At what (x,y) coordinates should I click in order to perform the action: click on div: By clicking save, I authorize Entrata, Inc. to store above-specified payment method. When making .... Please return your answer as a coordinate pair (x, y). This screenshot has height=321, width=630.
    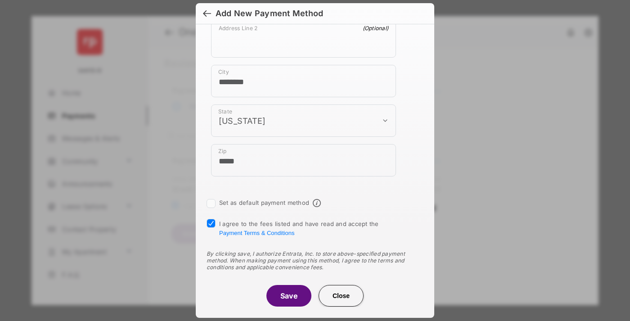
    Looking at the image, I should click on (315, 260).